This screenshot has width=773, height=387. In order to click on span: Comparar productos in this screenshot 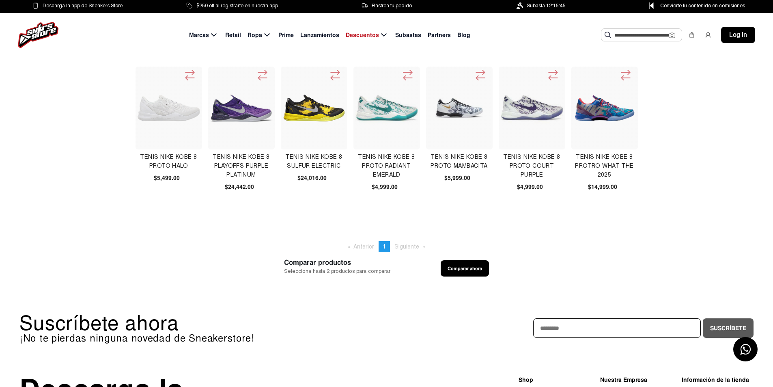, I will do `click(337, 262)`.